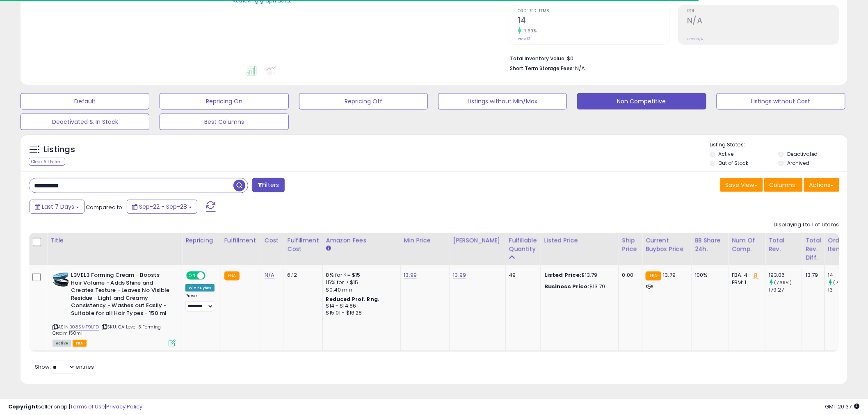  Describe the element at coordinates (522, 275) in the screenshot. I see `div: 49` at that location.